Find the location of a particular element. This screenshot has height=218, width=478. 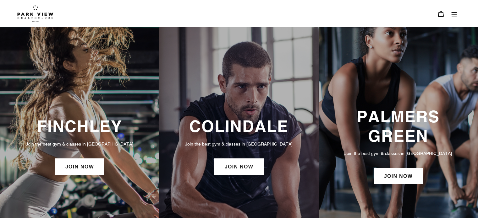

img: Park view health clubs is a gym near you. is located at coordinates (35, 14).